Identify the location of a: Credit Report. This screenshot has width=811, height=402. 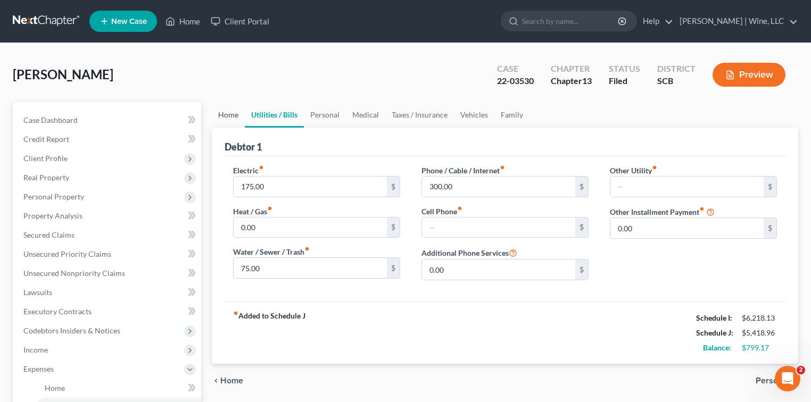
(108, 139).